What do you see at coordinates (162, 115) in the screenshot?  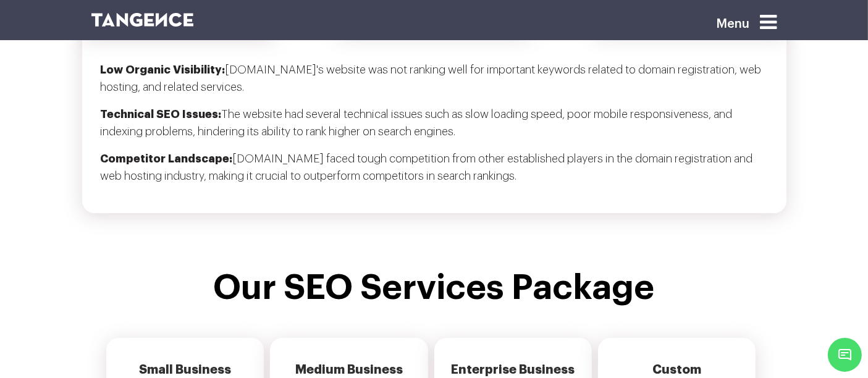 I see `strong: Technical SEO Issues:` at bounding box center [162, 115].